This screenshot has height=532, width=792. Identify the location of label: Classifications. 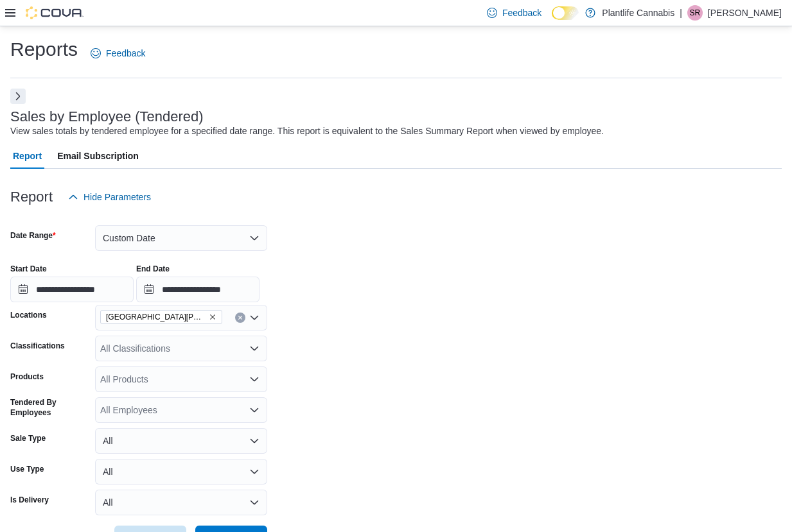
(37, 346).